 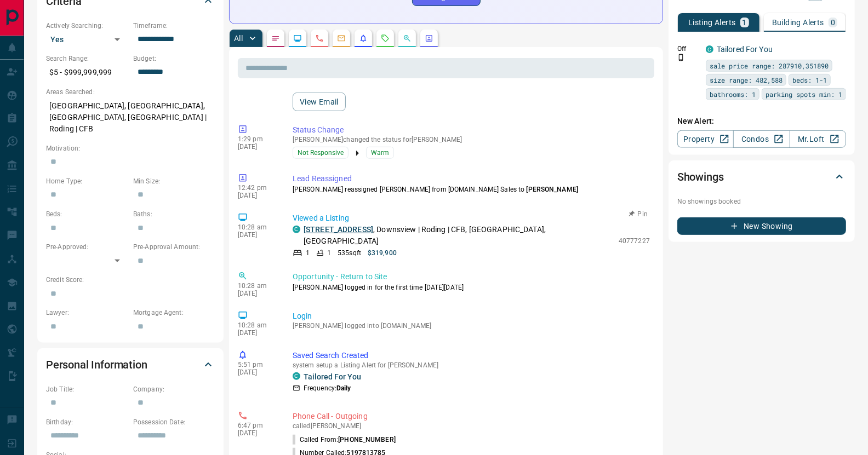 I want to click on p: 0, so click(x=833, y=23).